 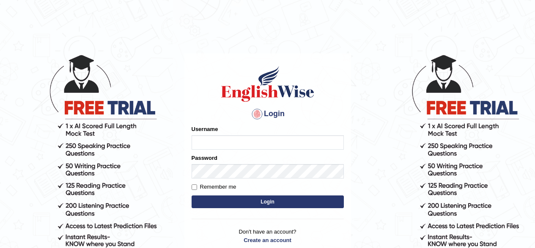 What do you see at coordinates (204, 157) in the screenshot?
I see `label: Password` at bounding box center [204, 157].